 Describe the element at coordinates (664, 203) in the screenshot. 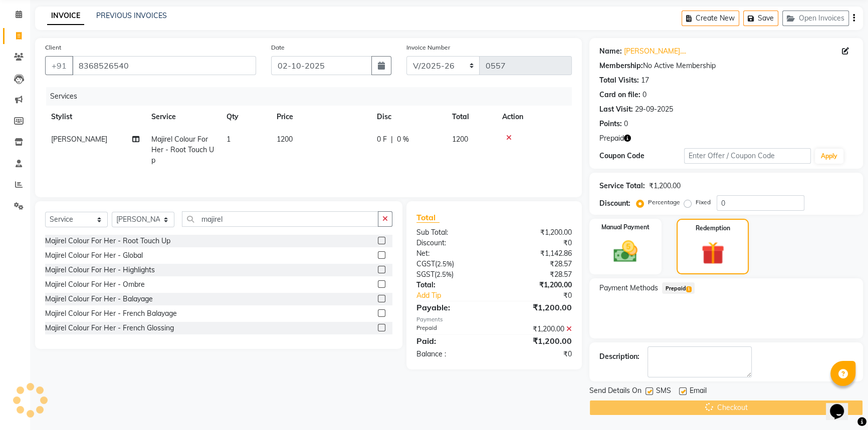

I see `label: Percentage` at that location.